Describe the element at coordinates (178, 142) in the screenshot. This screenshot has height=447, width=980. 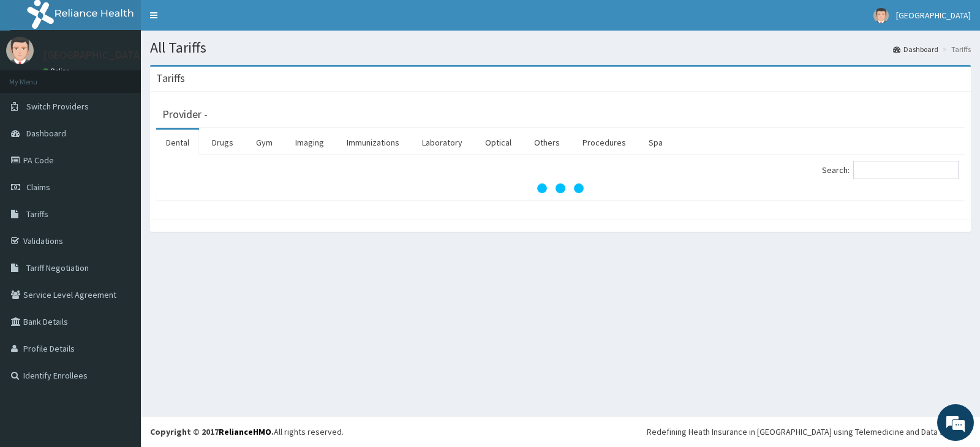
I see `a: Dental` at that location.